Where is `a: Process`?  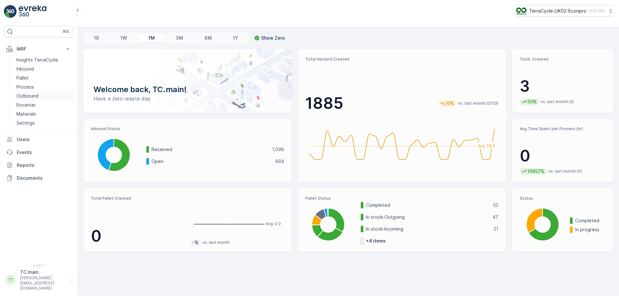 a: Process is located at coordinates (44, 87).